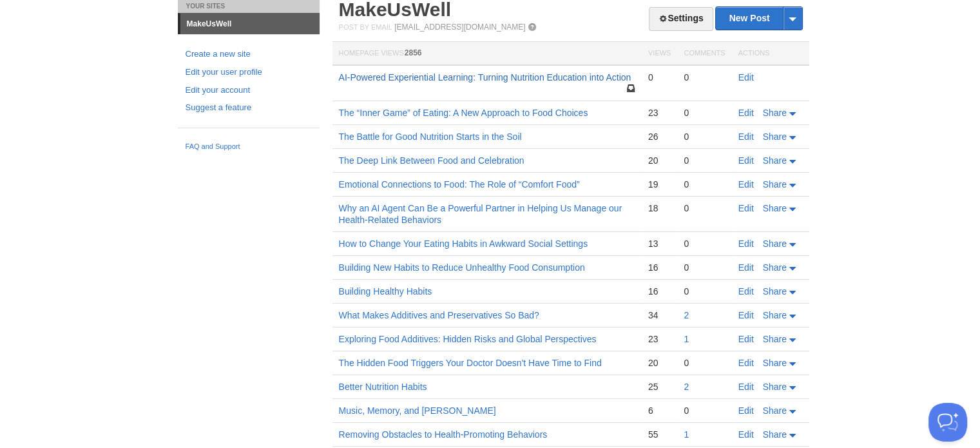  Describe the element at coordinates (659, 387) in the screenshot. I see `div: 25` at that location.